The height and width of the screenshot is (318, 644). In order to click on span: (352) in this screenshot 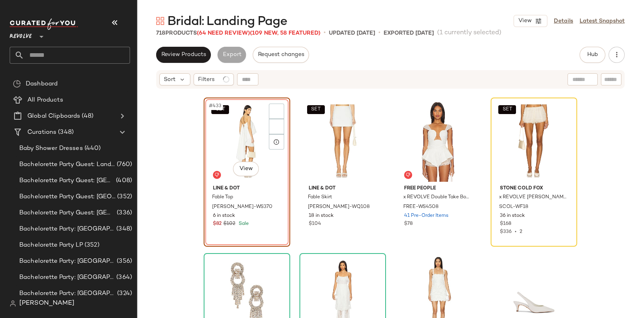, I will do `click(124, 197)`.